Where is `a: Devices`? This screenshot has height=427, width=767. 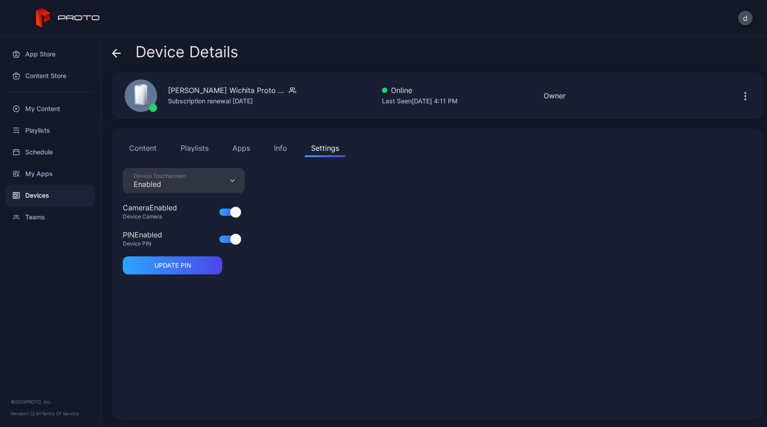 a: Devices is located at coordinates (50, 196).